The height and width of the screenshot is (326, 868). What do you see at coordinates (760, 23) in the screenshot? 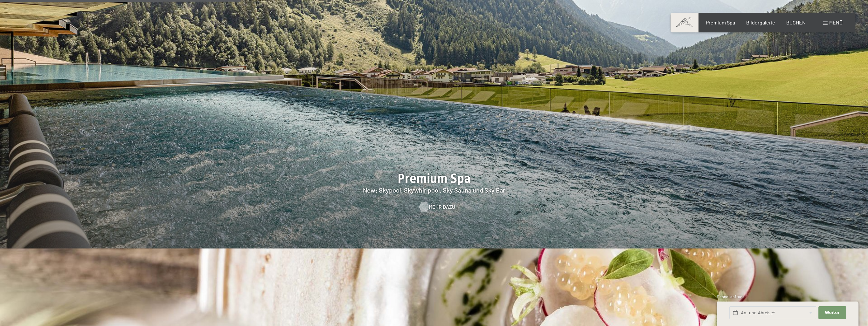
I see `span: Bildergalerie` at bounding box center [760, 23].